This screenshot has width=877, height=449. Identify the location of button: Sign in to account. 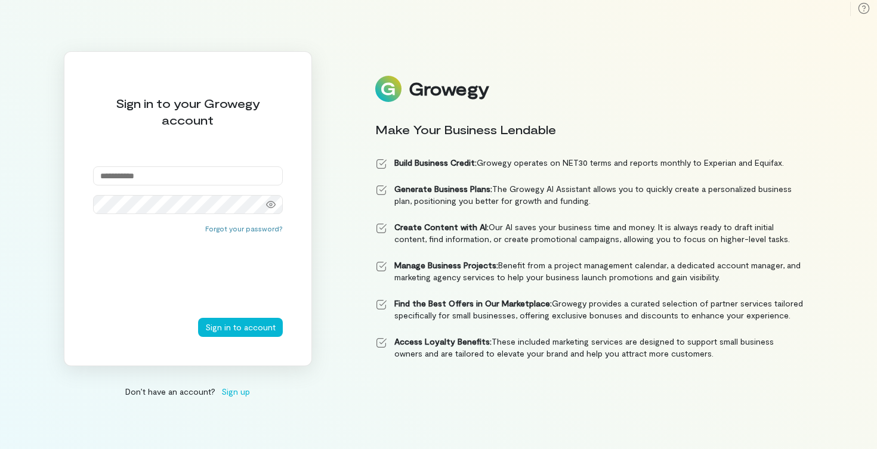
(240, 327).